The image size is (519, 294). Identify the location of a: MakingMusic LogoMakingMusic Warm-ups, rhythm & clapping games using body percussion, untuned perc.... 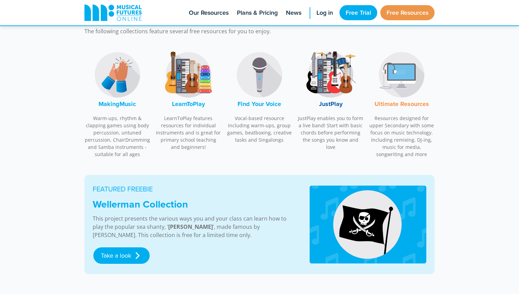
(117, 104).